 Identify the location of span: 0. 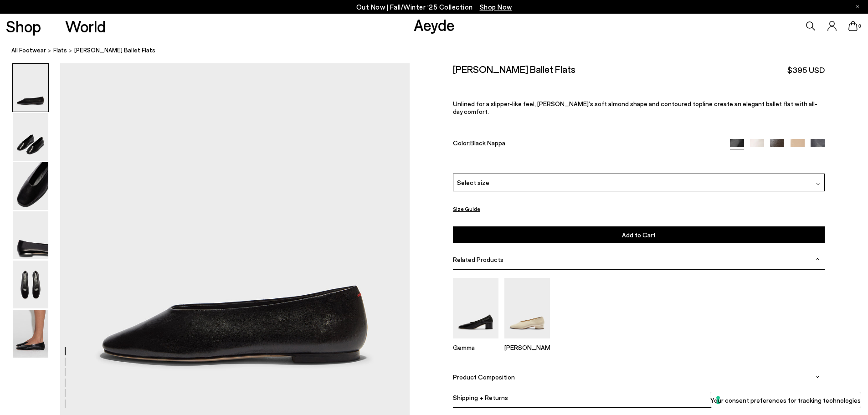
(859, 26).